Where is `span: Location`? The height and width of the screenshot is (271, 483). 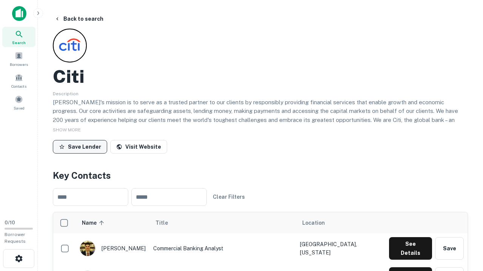
span: Location is located at coordinates (313, 223).